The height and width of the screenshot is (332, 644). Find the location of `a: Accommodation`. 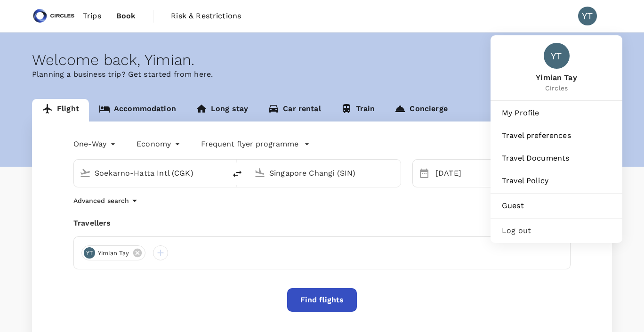

a: Accommodation is located at coordinates (137, 110).